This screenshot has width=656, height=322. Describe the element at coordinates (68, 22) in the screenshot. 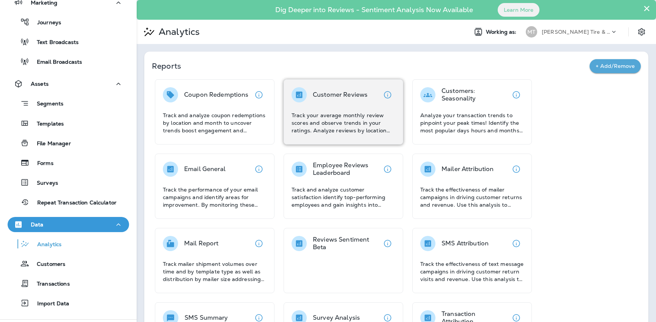

I see `button: Journeys` at that location.